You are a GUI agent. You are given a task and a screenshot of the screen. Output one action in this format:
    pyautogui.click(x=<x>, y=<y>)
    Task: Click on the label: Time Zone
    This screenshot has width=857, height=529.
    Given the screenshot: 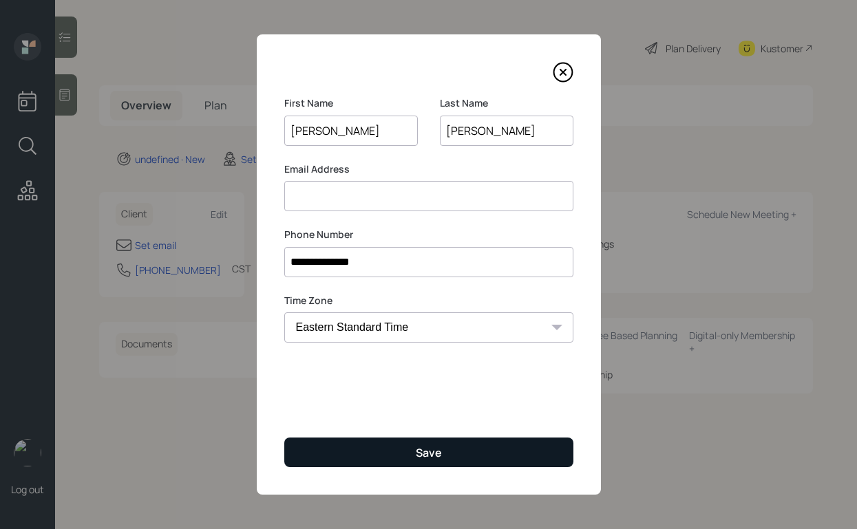 What is the action you would take?
    pyautogui.click(x=429, y=301)
    